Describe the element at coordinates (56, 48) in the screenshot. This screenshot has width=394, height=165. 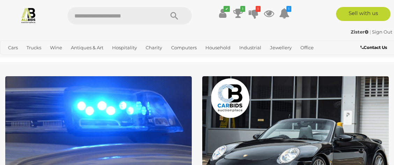
I see `a: Wine` at that location.